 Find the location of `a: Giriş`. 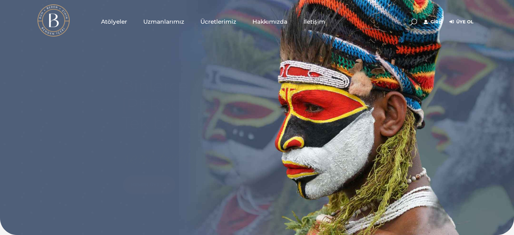

a: Giriş is located at coordinates (433, 22).